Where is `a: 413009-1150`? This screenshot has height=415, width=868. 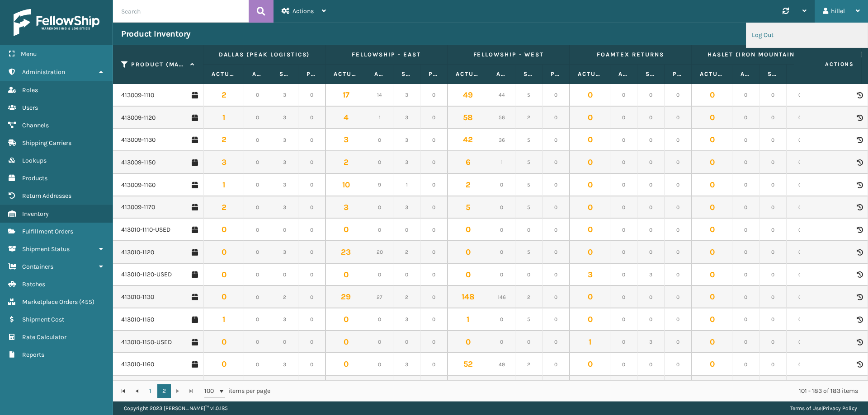 a: 413009-1150 is located at coordinates (139, 162).